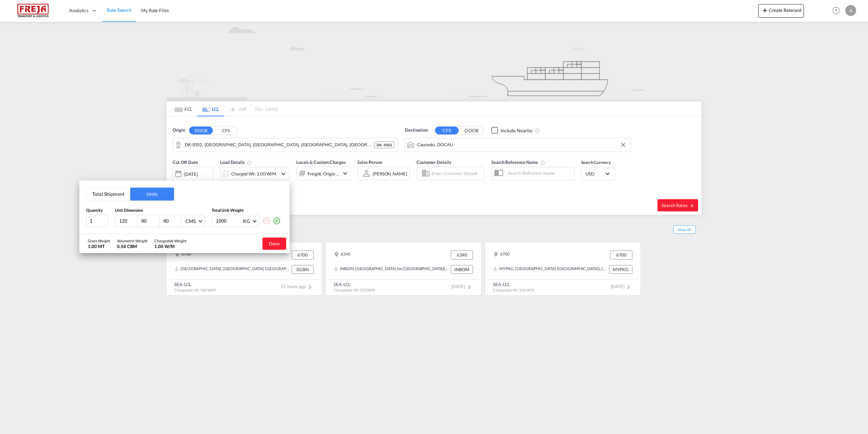 Image resolution: width=868 pixels, height=434 pixels. What do you see at coordinates (170, 240) in the screenshot?
I see `div: Chargeable Weight` at bounding box center [170, 240].